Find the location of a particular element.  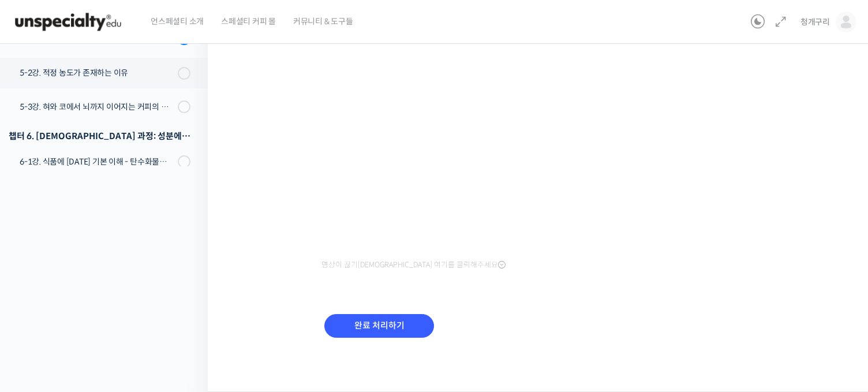

a: 설정 is located at coordinates (186, 311).